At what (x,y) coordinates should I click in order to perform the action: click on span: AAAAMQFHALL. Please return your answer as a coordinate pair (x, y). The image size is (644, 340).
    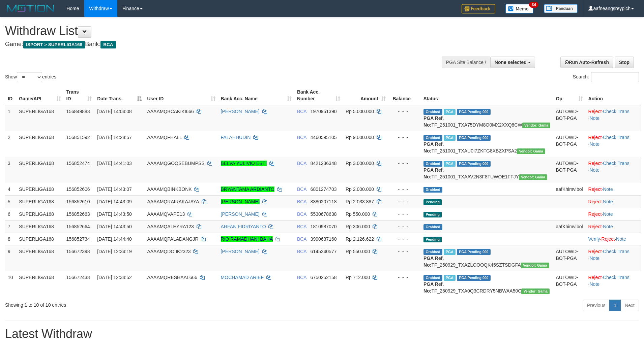
    Looking at the image, I should click on (164, 138).